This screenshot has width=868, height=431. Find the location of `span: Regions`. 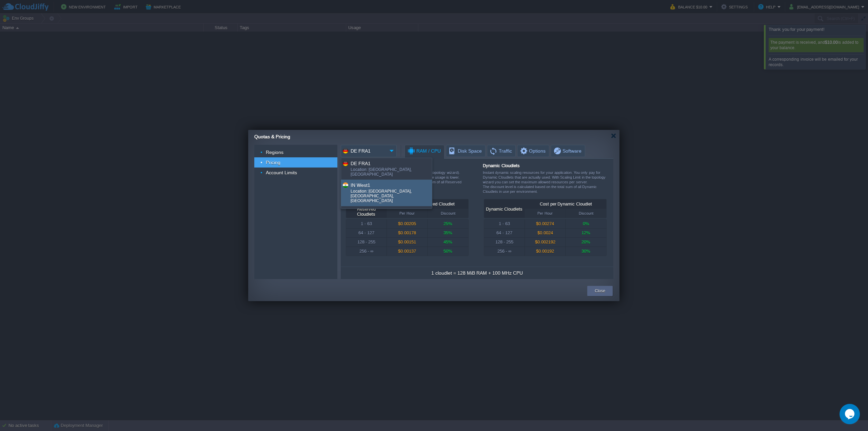

span: Regions is located at coordinates (275, 152).